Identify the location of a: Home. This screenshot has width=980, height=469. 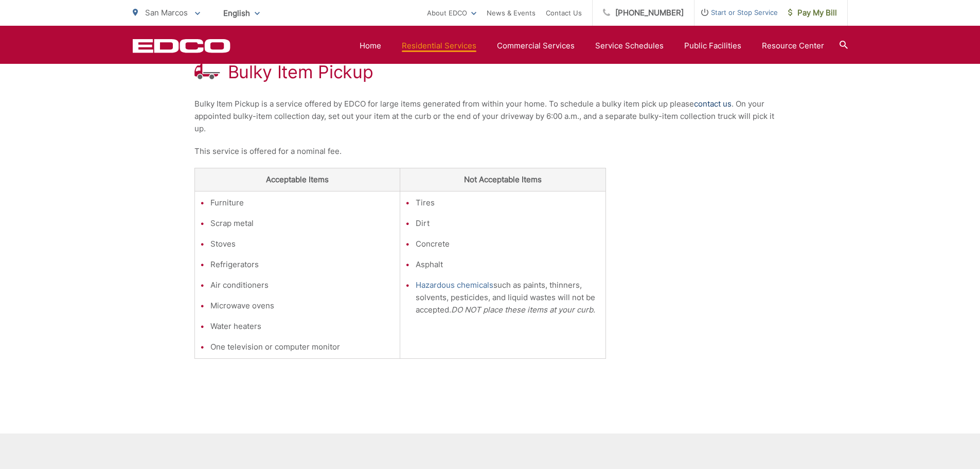
(370, 46).